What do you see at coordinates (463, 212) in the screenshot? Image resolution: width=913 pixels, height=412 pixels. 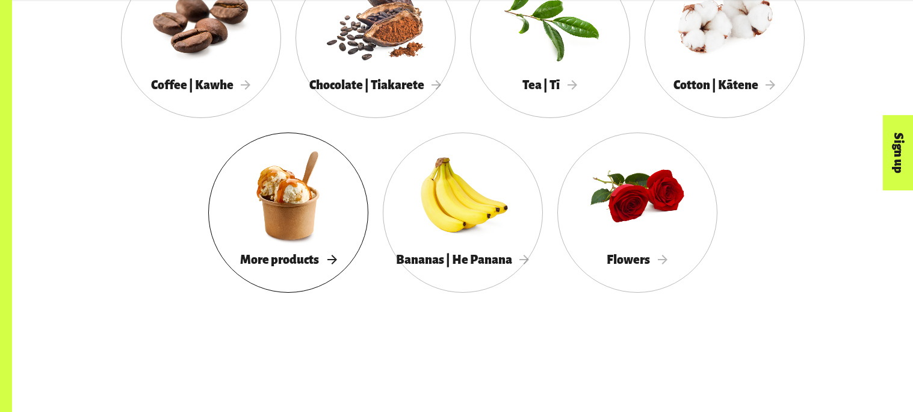 I see `a: Bananas | He Panana` at bounding box center [463, 212].